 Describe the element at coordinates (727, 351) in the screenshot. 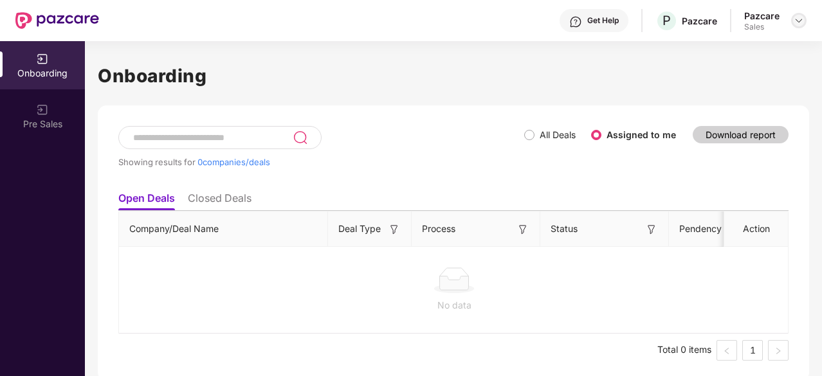

I see `li: Previous Page` at that location.